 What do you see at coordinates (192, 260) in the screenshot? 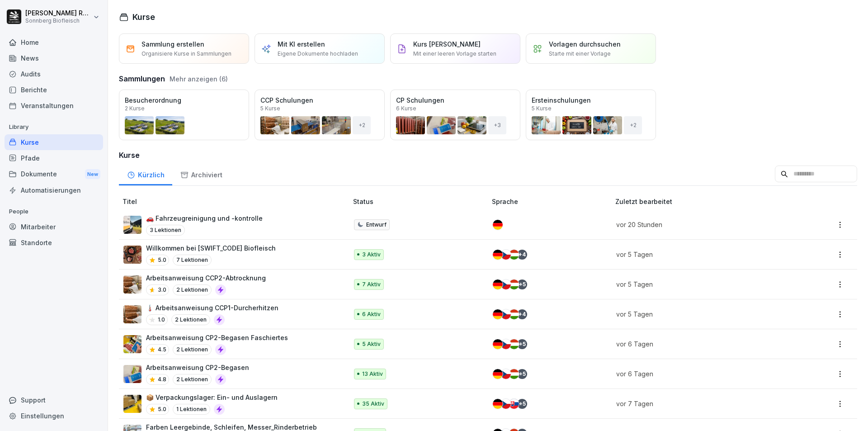
I see `p: 7 Lektionen` at bounding box center [192, 260].